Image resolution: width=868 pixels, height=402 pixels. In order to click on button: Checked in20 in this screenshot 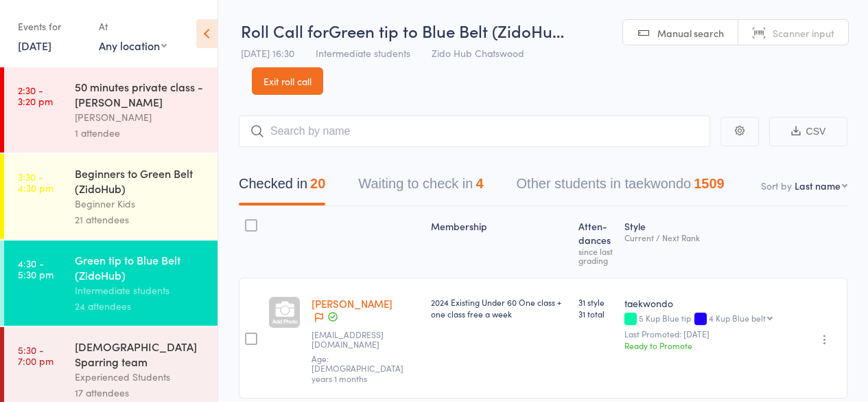, I will do `click(282, 187)`.